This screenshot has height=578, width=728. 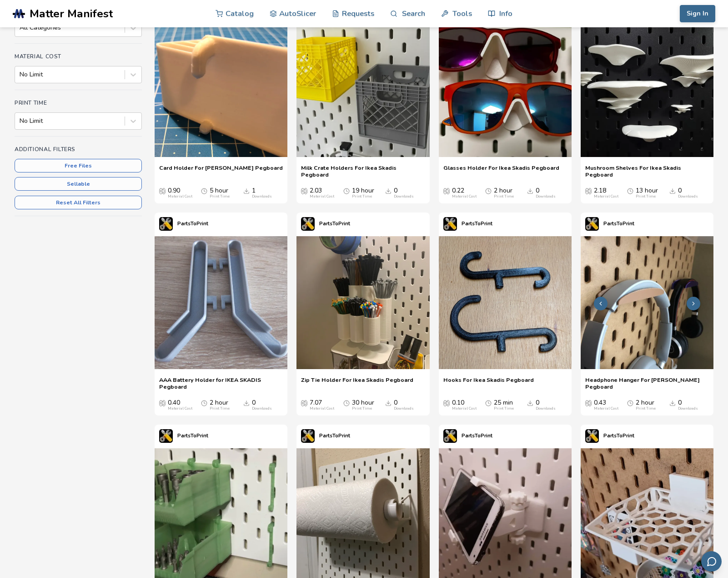 What do you see at coordinates (501, 171) in the screenshot?
I see `span: Glasses Holder For Ikea Skadis Pegboard` at bounding box center [501, 171].